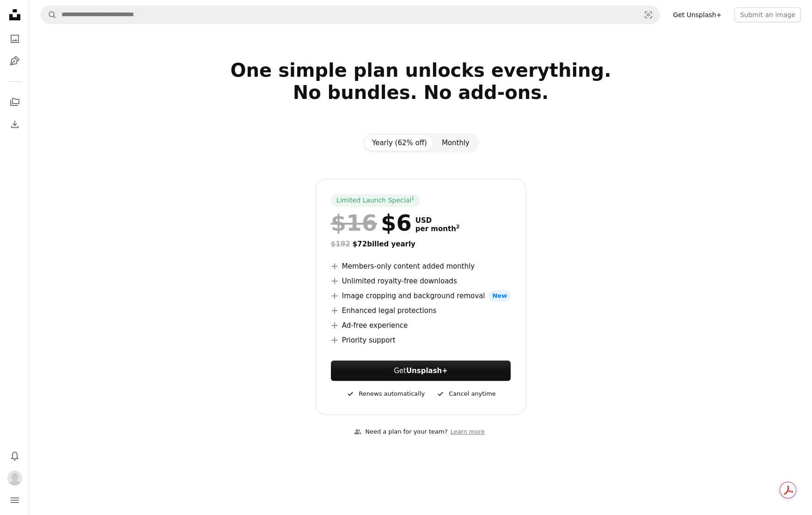 This screenshot has width=812, height=515. I want to click on a: GetUnsplash+, so click(420, 371).